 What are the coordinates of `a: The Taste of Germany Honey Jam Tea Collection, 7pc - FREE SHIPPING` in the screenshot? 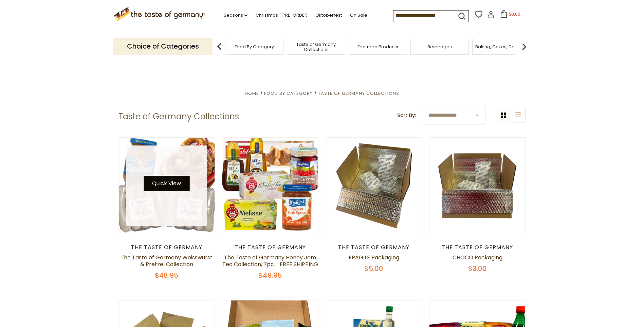 It's located at (271, 260).